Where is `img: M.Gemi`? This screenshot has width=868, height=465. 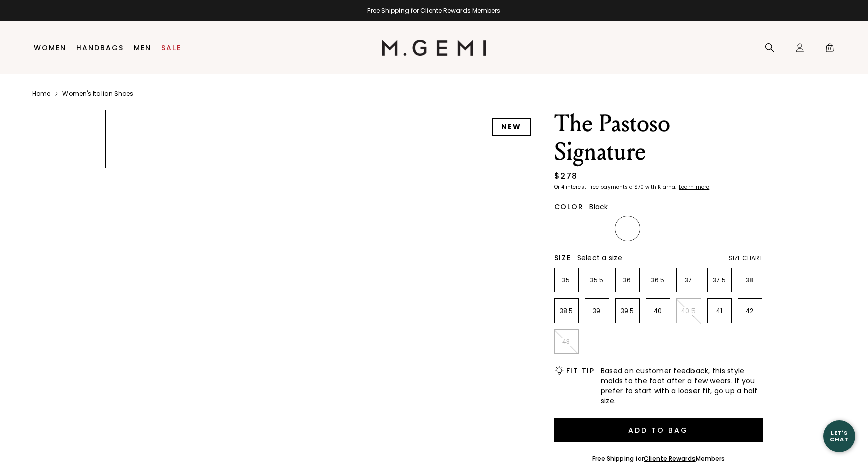
img: M.Gemi is located at coordinates (433, 48).